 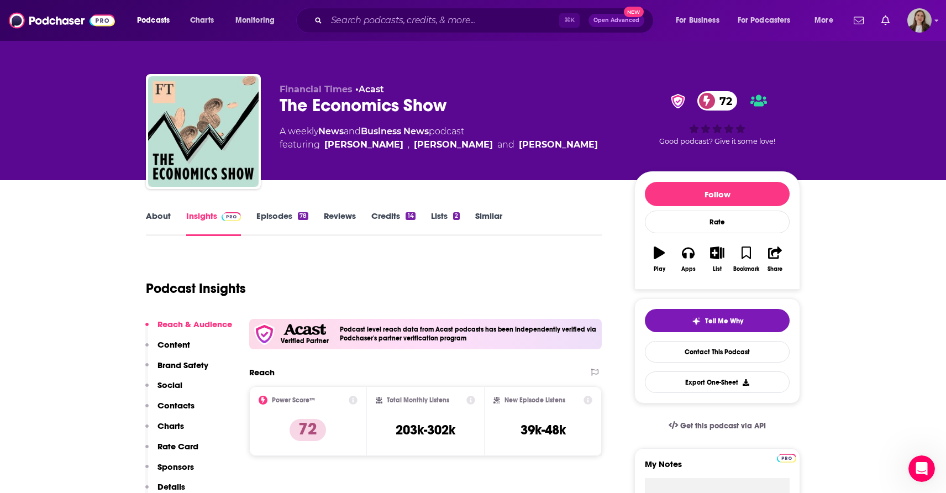 I want to click on button: Play, so click(x=659, y=259).